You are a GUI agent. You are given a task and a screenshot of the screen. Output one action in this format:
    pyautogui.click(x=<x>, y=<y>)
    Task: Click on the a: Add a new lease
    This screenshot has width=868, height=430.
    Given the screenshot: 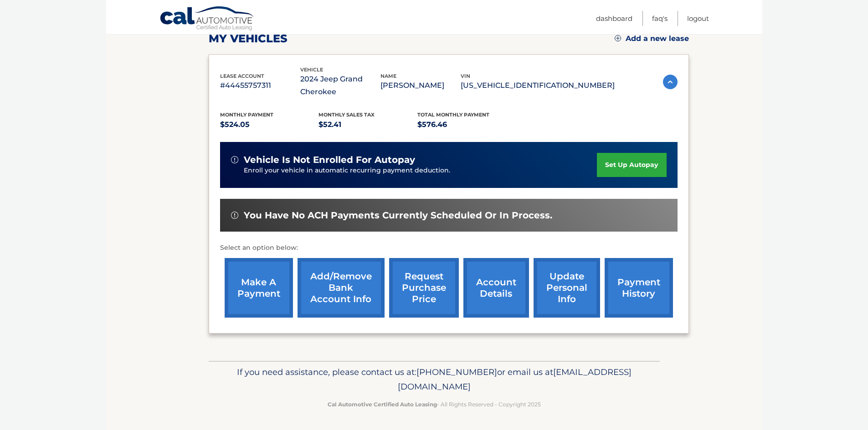 What is the action you would take?
    pyautogui.click(x=651, y=38)
    